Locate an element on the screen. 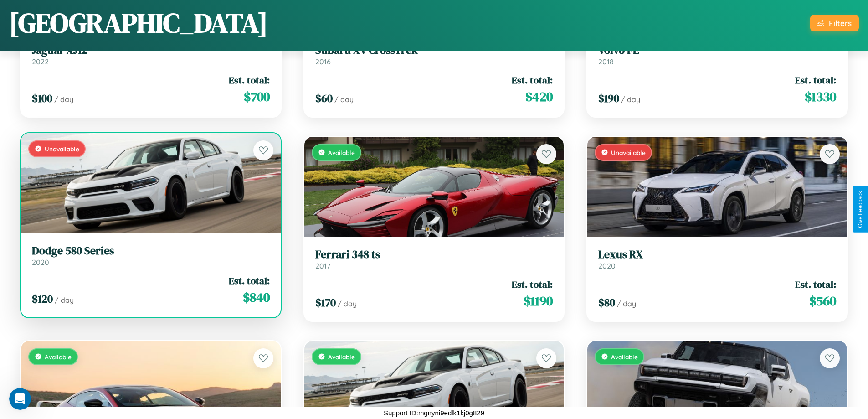  h3: Lexus RX is located at coordinates (717, 254).